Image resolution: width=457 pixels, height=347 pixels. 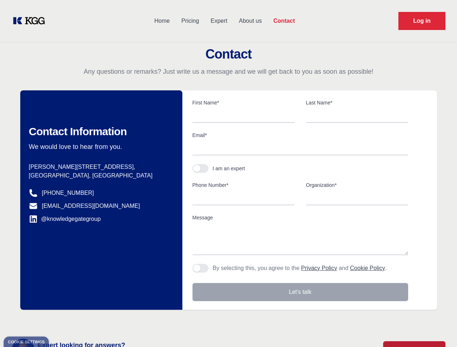 What do you see at coordinates (367, 268) in the screenshot?
I see `a: Cookie Policy` at bounding box center [367, 268].